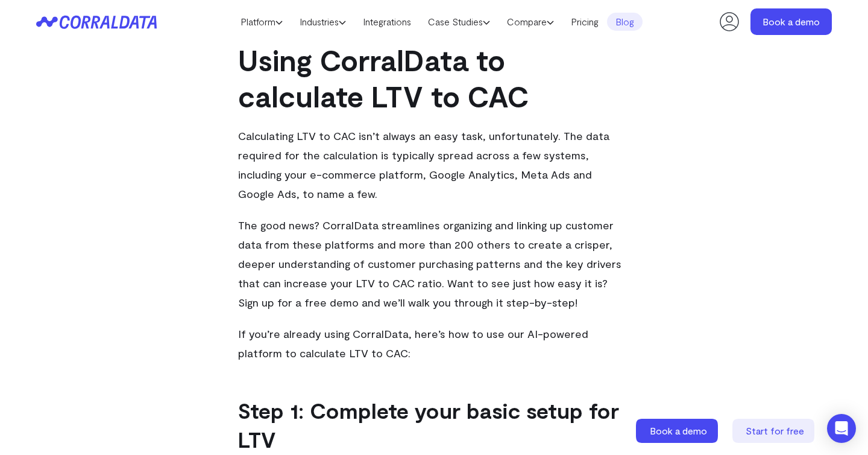  Describe the element at coordinates (262, 22) in the screenshot. I see `a: Platform` at that location.